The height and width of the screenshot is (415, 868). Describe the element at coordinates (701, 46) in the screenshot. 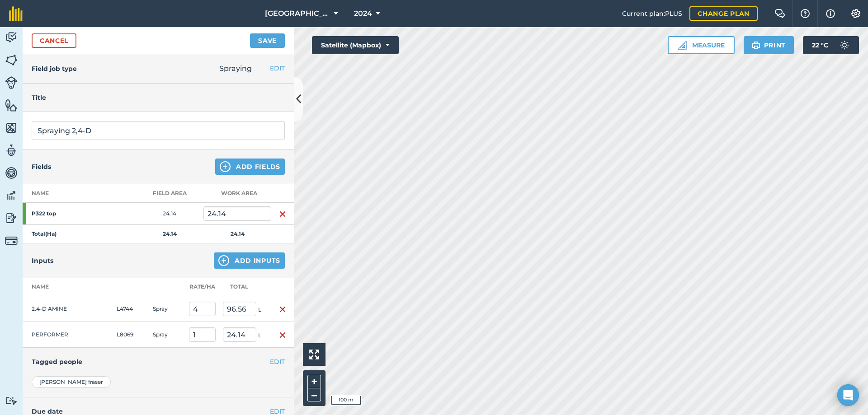

I see `button: Measure` at that location.